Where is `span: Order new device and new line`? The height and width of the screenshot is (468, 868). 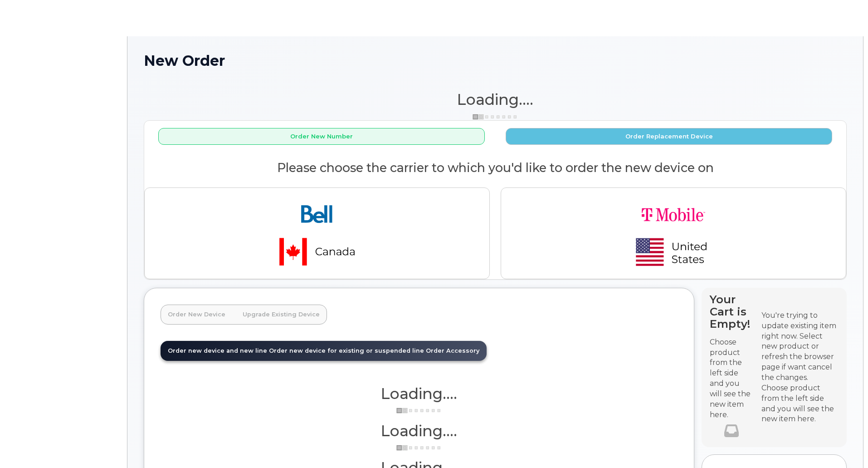 span: Order new device and new line is located at coordinates (217, 350).